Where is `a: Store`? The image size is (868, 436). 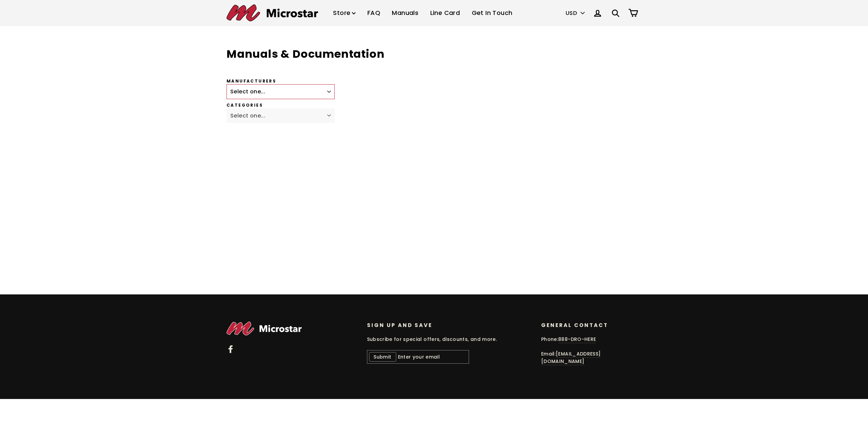
a: Store is located at coordinates (344, 13).